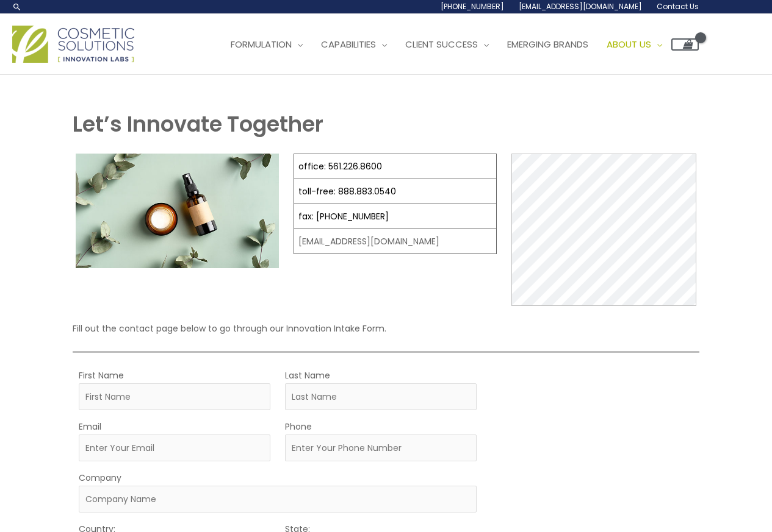 The height and width of the screenshot is (532, 772). Describe the element at coordinates (73, 44) in the screenshot. I see `img: Cosmetic Solutions Logo` at that location.